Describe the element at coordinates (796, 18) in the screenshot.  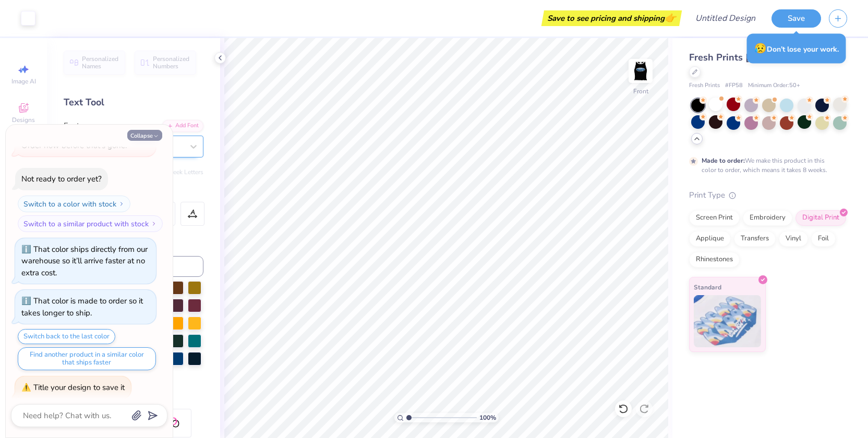
I see `button: Save` at that location.